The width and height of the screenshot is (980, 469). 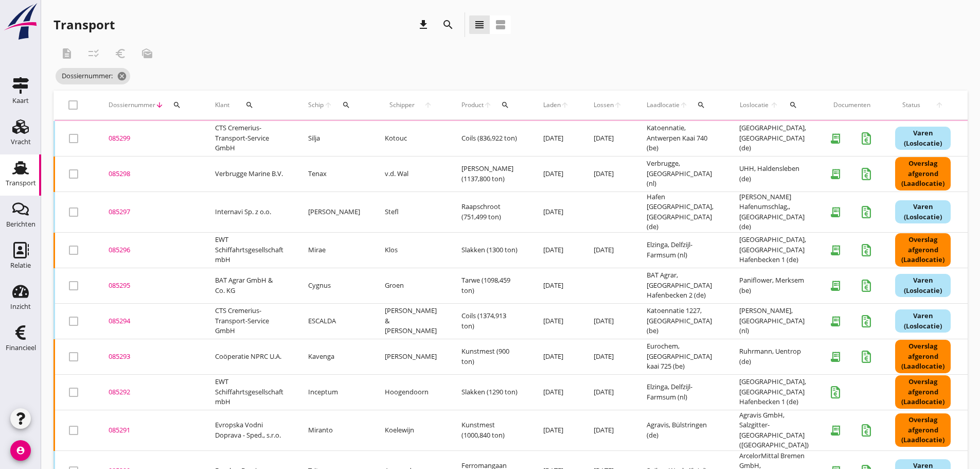 I want to click on td: Ruhrmann, Uentrop (de), so click(x=774, y=356).